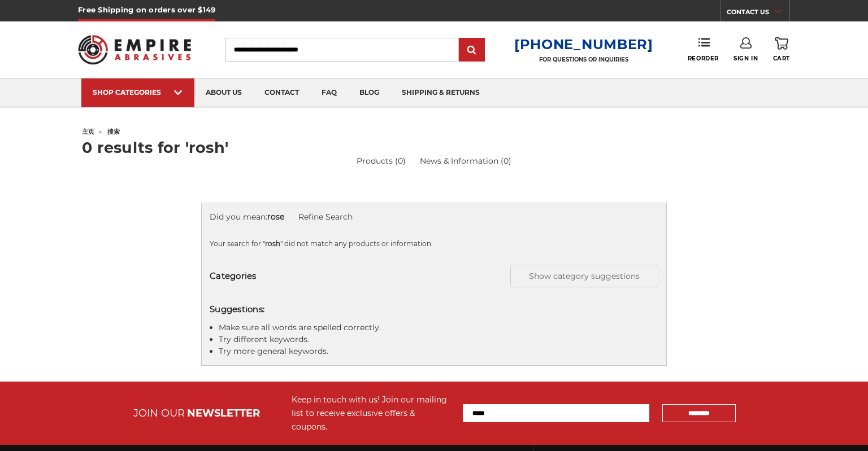 The height and width of the screenshot is (451, 868). Describe the element at coordinates (88, 131) in the screenshot. I see `a: 主页` at that location.